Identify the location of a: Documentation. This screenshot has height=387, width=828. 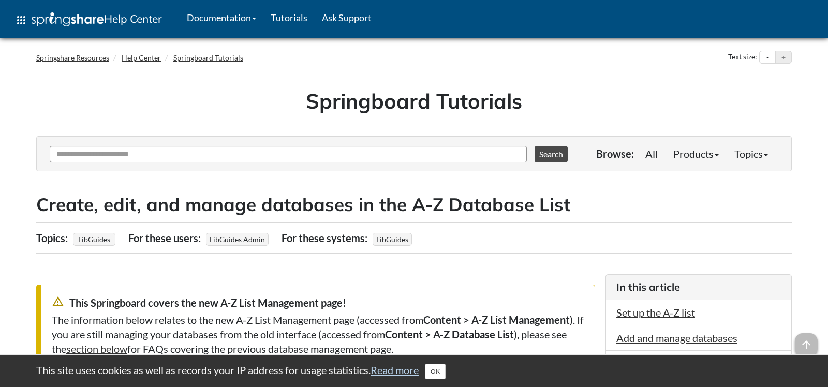
(221, 18).